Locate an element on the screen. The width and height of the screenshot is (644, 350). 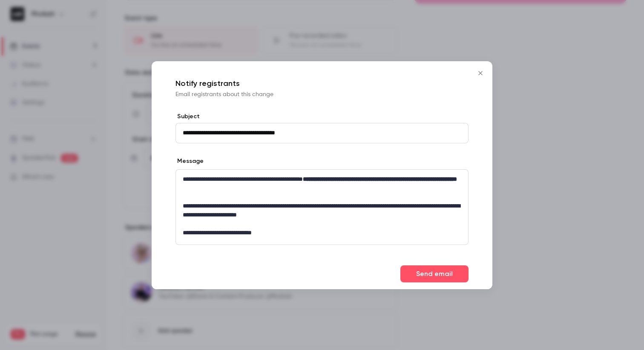
label: Message is located at coordinates (190, 161).